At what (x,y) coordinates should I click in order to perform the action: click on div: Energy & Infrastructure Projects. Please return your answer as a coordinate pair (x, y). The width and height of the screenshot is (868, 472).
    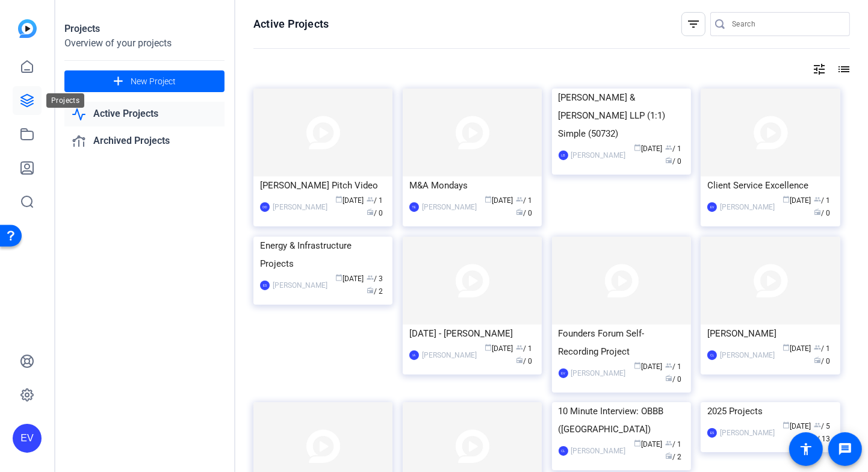
    Looking at the image, I should click on (323, 255).